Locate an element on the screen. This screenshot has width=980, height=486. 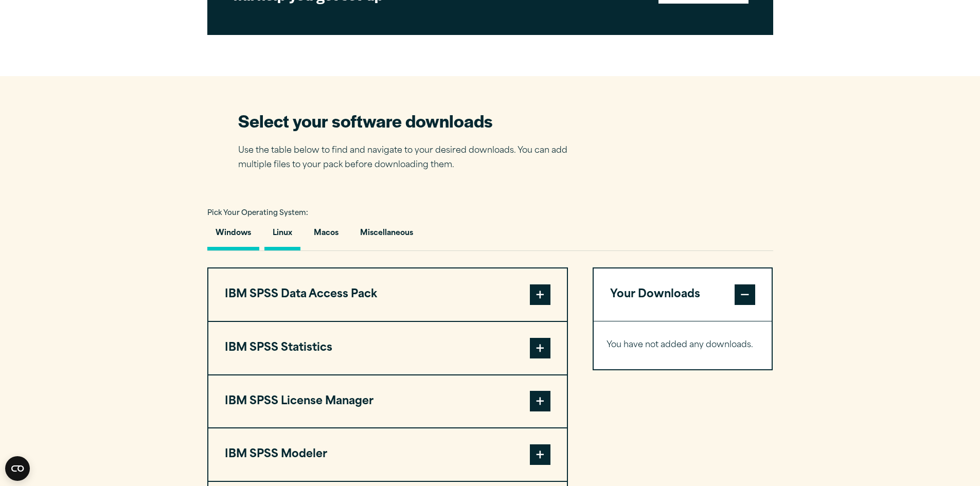
button: IBM SPSS License Manager is located at coordinates (387, 402).